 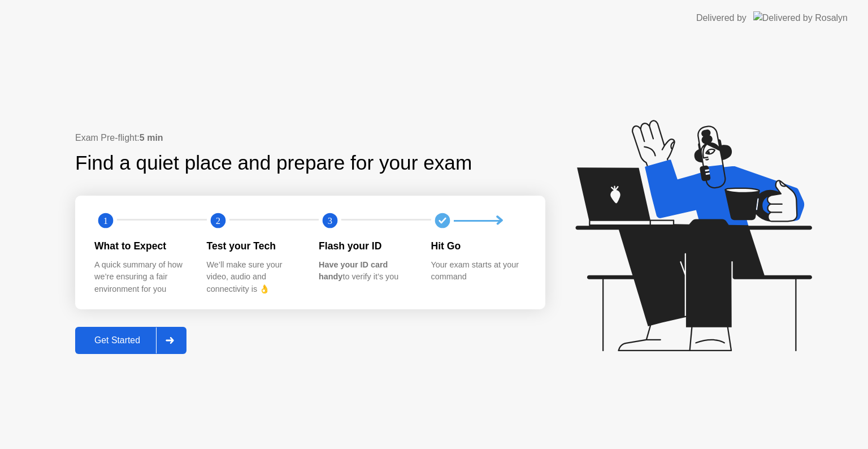 I want to click on text: 2, so click(x=218, y=221).